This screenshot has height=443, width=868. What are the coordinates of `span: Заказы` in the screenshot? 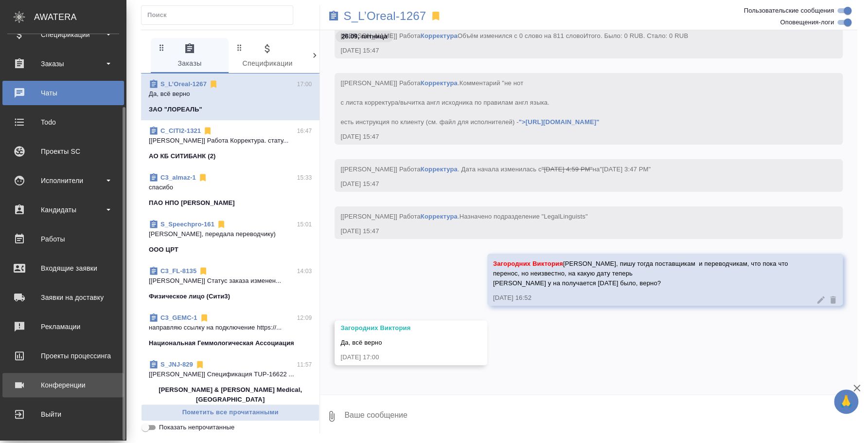 It's located at (190, 56).